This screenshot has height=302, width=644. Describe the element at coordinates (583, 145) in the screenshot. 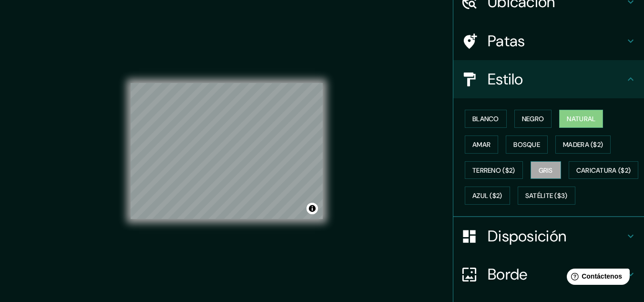

I see `font: Madera ($2)` at that location.